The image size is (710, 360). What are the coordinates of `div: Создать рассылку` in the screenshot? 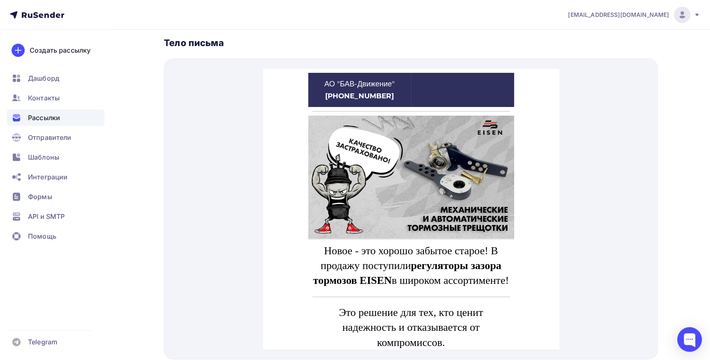 It's located at (60, 50).